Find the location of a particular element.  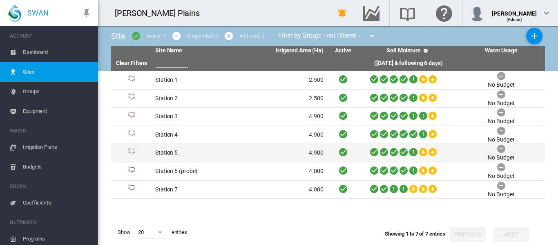

td: Station 3 is located at coordinates (196, 116).